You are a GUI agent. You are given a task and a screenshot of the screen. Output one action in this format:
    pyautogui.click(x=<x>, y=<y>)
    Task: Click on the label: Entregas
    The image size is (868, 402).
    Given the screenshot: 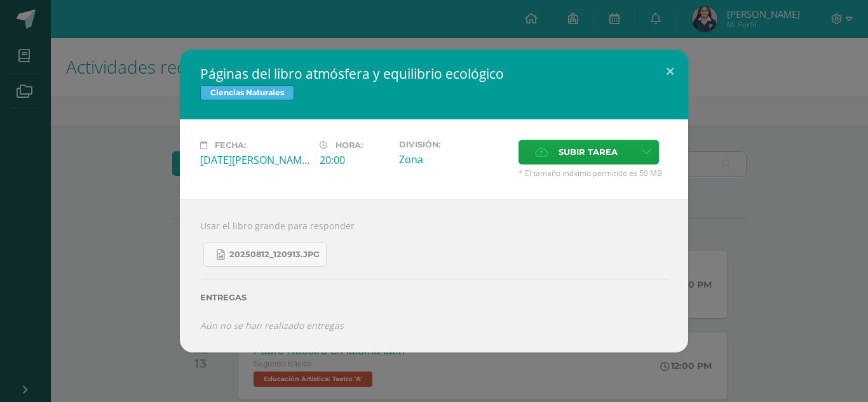 What is the action you would take?
    pyautogui.click(x=434, y=297)
    